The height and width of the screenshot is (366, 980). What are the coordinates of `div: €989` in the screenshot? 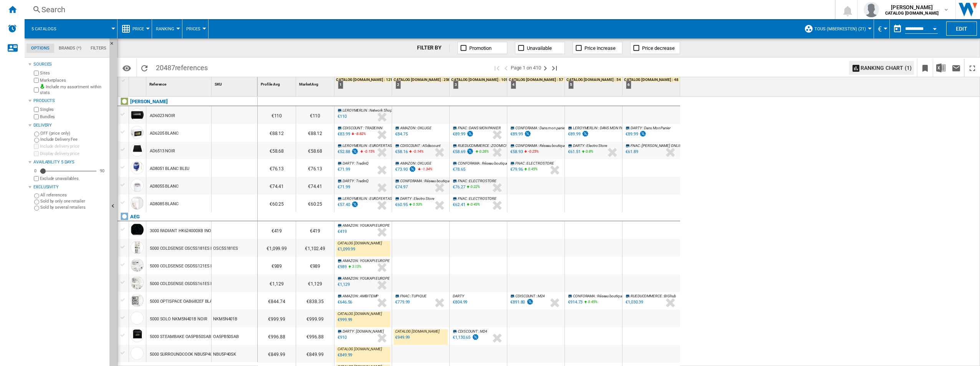 It's located at (342, 267).